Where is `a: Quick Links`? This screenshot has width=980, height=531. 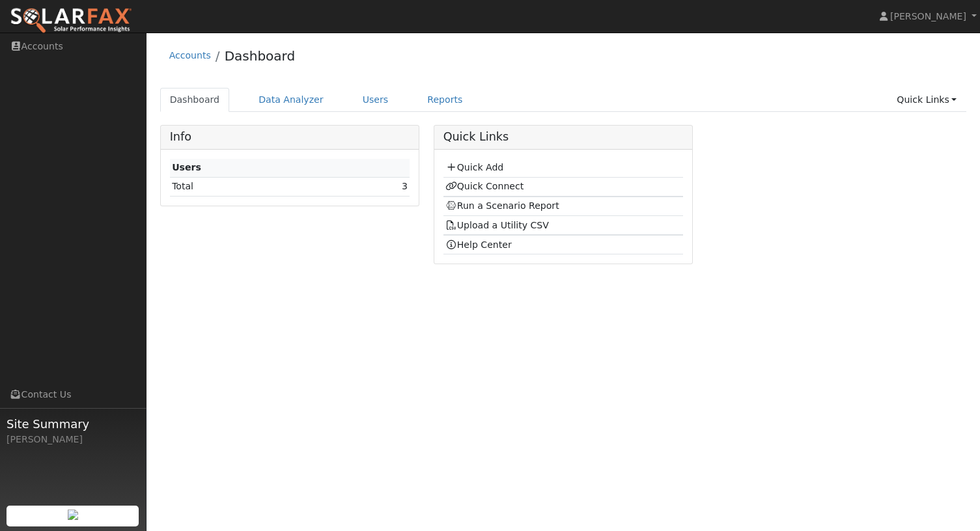 a: Quick Links is located at coordinates (927, 100).